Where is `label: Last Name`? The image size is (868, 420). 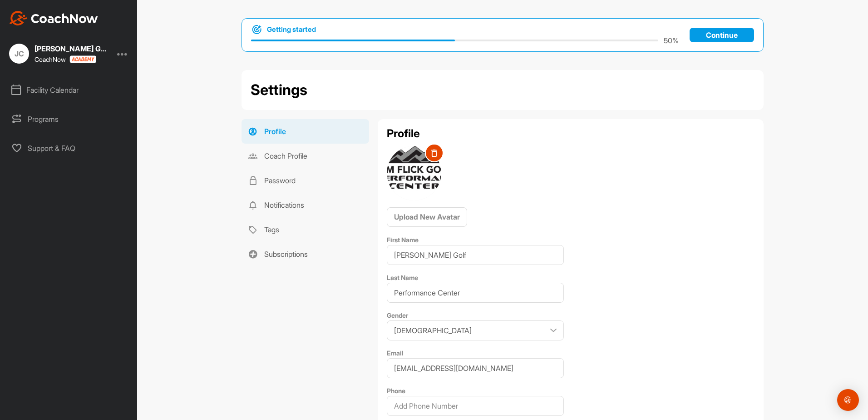
label: Last Name is located at coordinates (402, 277).